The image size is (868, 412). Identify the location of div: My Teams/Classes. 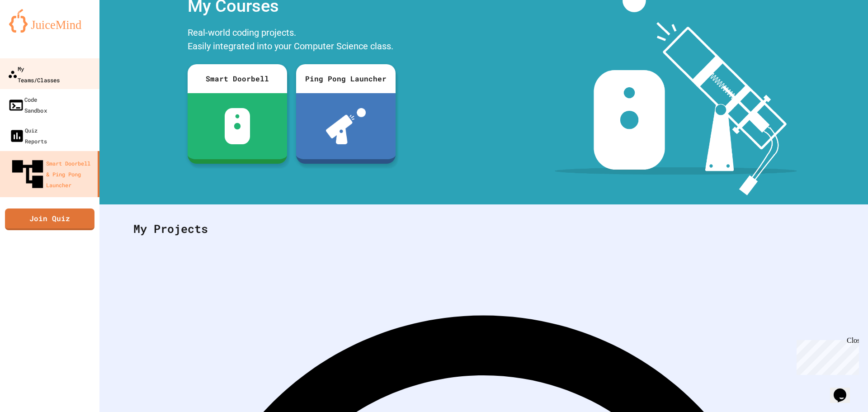
(34, 74).